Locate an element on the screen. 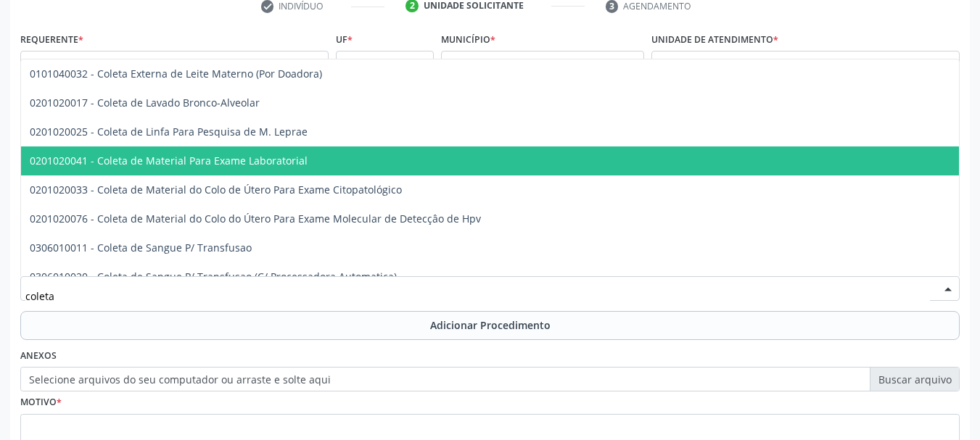  input: Buscar por procedimento is located at coordinates (477, 296).